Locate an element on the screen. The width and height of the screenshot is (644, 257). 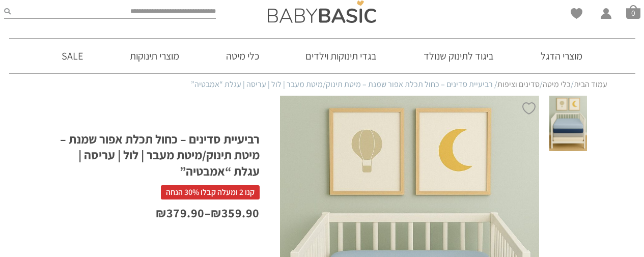
img: Baby Basic בגדי תינוקות וילדים אונליין is located at coordinates (321, 12).